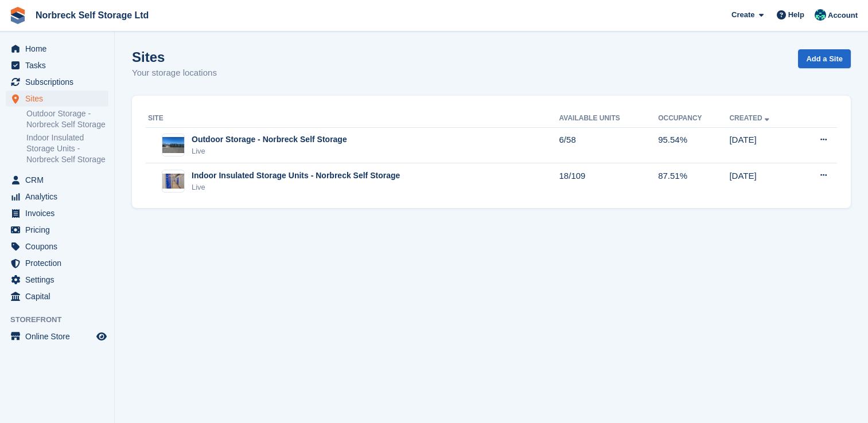 Image resolution: width=868 pixels, height=423 pixels. Describe the element at coordinates (92, 15) in the screenshot. I see `a: Norbreck Self Storage Ltd` at that location.